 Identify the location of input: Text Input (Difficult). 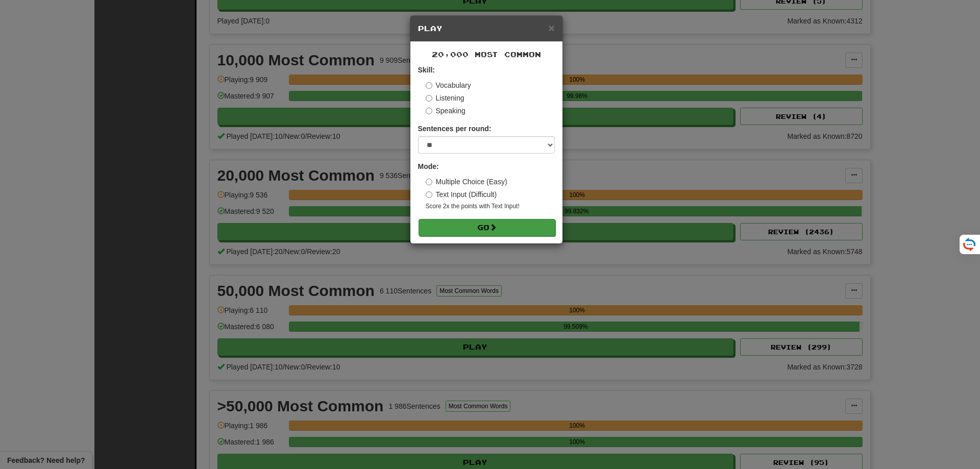
(428, 195).